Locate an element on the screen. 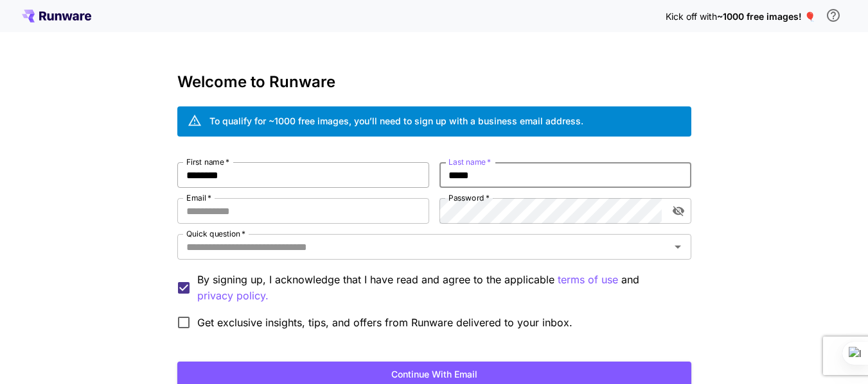 The image size is (868, 384). button: By signing up, I acknowledge that I have read and agree to the applicable terms of use and is located at coordinates (233, 296).